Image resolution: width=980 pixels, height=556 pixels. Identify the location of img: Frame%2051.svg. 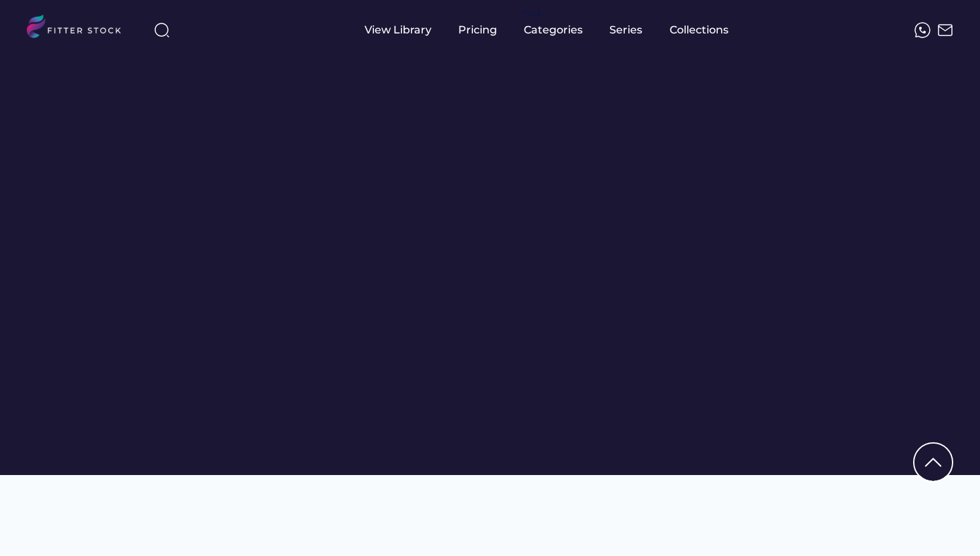
(945, 30).